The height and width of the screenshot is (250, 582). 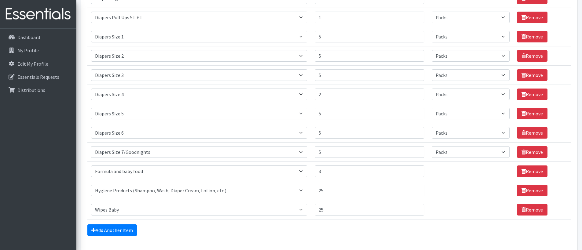 What do you see at coordinates (29, 37) in the screenshot?
I see `p: Dashboard` at bounding box center [29, 37].